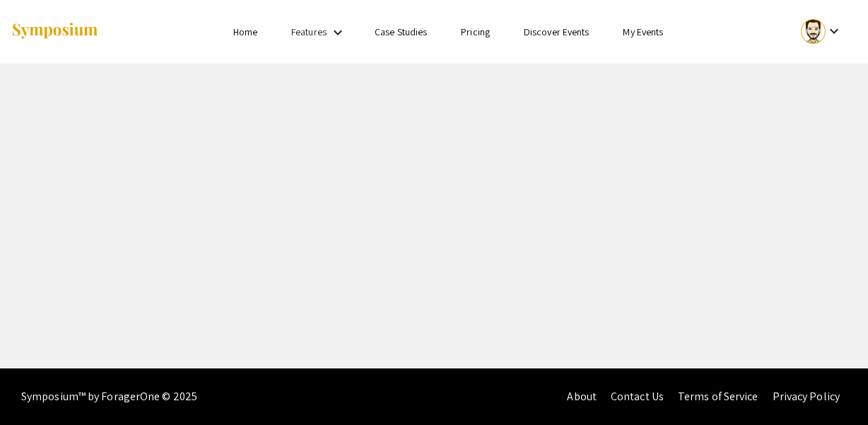 This screenshot has height=425, width=868. Describe the element at coordinates (400, 32) in the screenshot. I see `a: Case Studies` at that location.